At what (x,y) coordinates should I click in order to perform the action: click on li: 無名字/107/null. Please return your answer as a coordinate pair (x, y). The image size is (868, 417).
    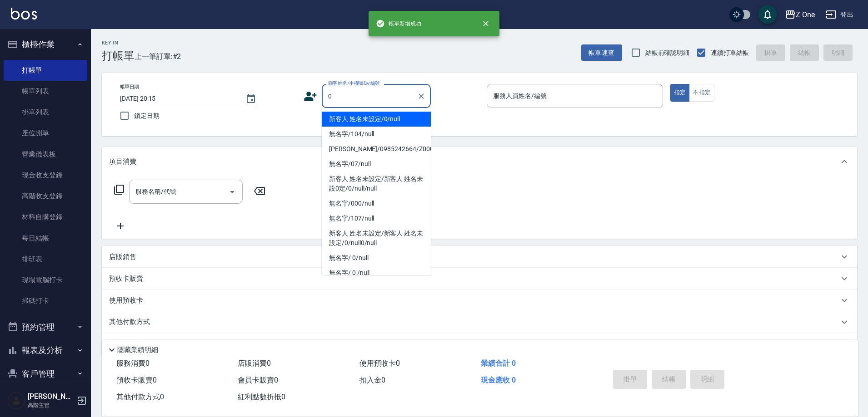
    Looking at the image, I should click on (376, 219).